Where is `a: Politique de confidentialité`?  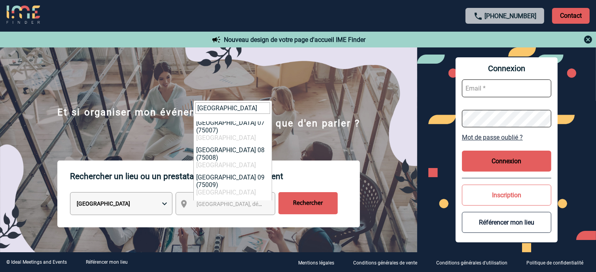 a: Politique de confidentialité is located at coordinates (558, 262).